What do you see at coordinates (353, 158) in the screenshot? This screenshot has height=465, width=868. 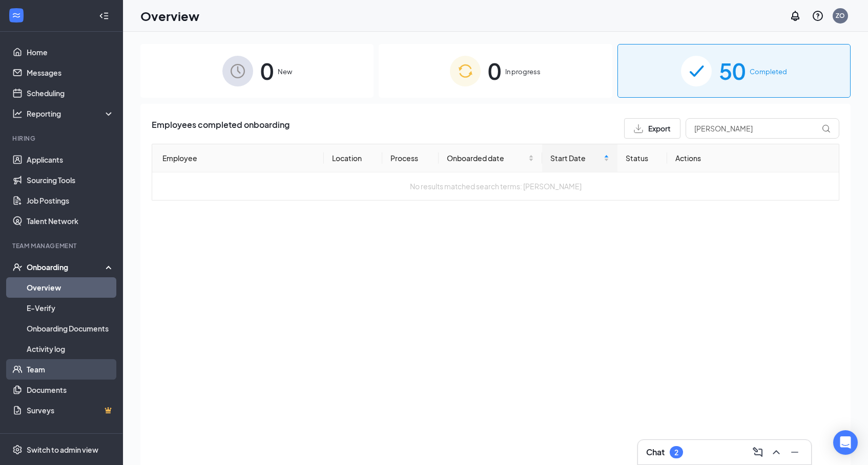 I see `th: Location` at bounding box center [353, 158].